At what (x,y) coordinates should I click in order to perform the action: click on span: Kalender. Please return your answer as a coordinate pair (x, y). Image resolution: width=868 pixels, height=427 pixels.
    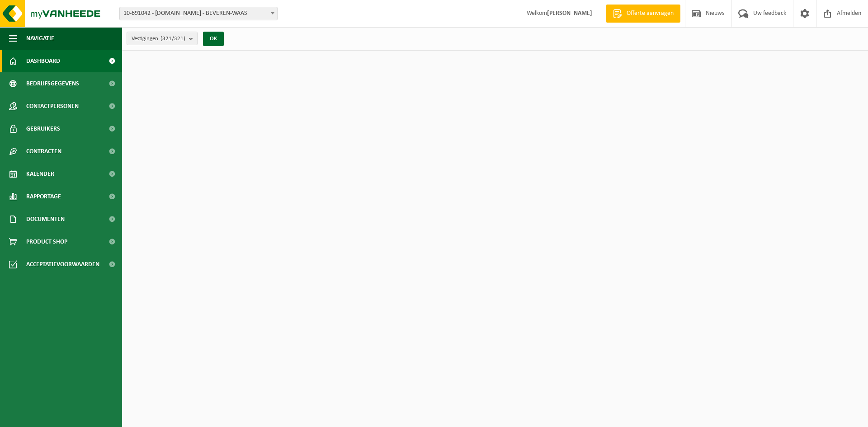
    Looking at the image, I should click on (40, 174).